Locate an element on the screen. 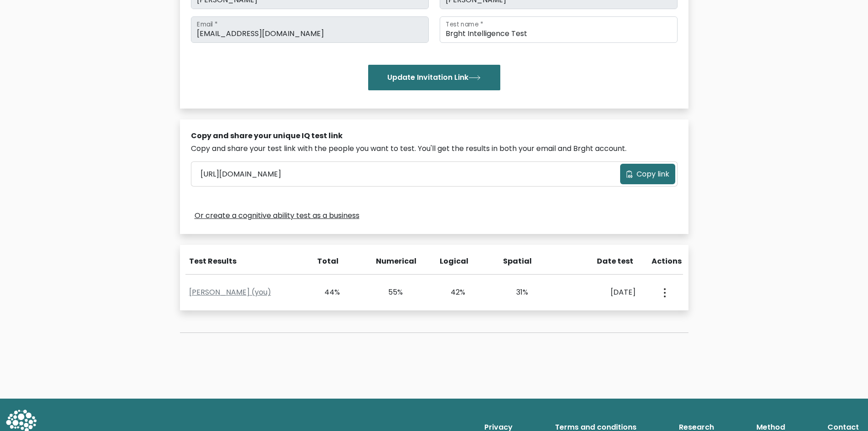  div: Copy and share your unique IQ test link is located at coordinates (434, 136).